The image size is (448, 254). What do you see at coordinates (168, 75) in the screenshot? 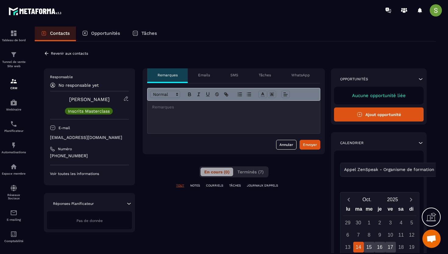
I see `p: Remarques` at bounding box center [168, 75].